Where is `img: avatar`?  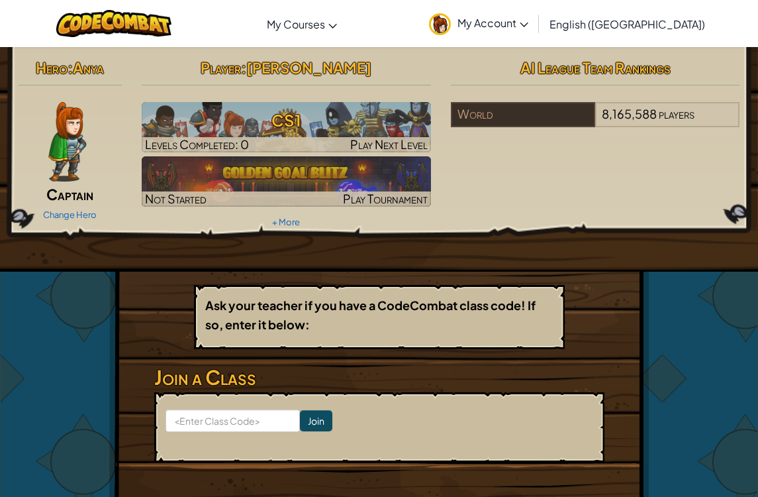
img: avatar is located at coordinates (440, 24).